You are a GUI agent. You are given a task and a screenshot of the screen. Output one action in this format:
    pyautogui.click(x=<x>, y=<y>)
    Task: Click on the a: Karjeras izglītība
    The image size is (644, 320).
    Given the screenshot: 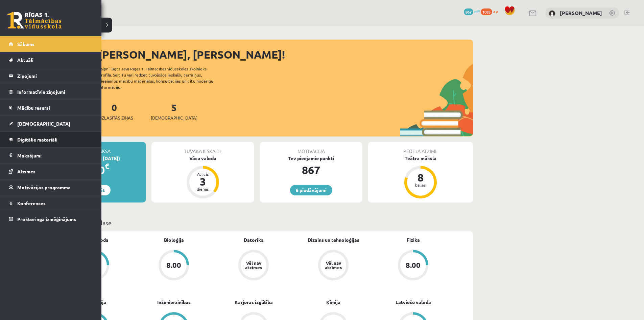 What is the action you would take?
    pyautogui.click(x=254, y=302)
    